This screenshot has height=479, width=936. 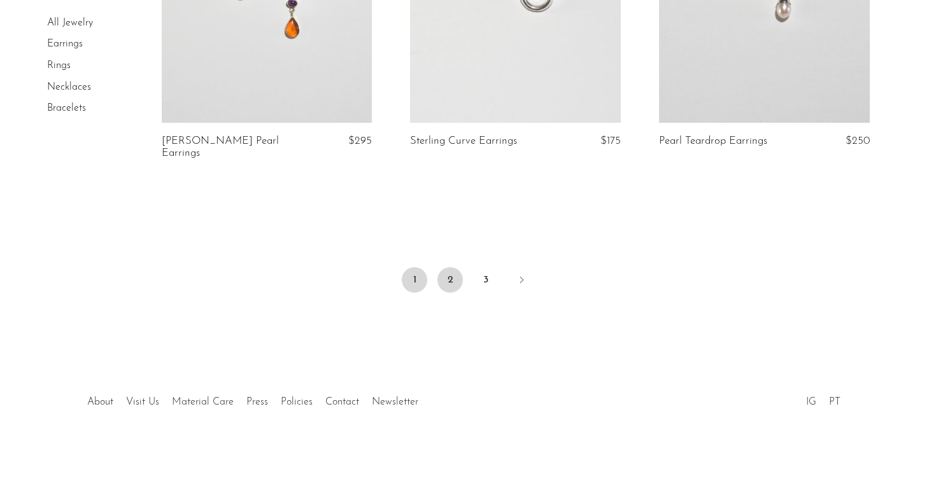 I want to click on a: Material Care, so click(x=202, y=402).